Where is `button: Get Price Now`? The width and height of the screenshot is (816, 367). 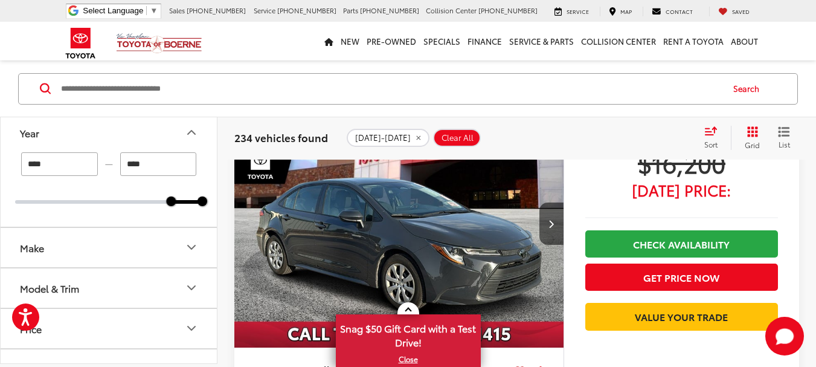 button: Get Price Now is located at coordinates (681, 277).